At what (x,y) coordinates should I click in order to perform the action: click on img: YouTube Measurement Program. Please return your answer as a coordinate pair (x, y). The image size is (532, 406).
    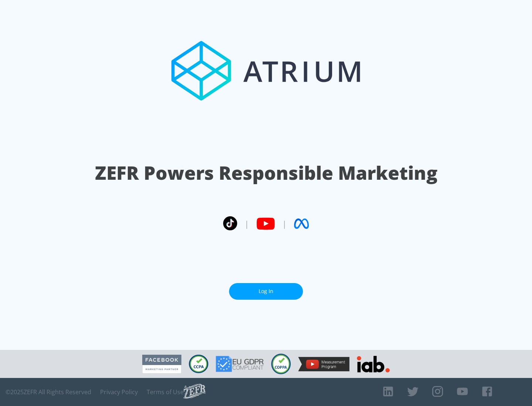
    Looking at the image, I should click on (324, 364).